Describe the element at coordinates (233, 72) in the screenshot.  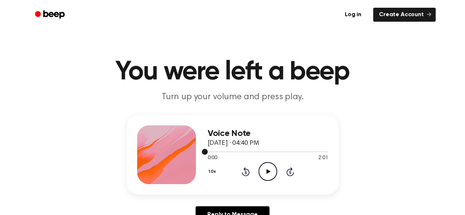
I see `h1: You were left a beep` at that location.